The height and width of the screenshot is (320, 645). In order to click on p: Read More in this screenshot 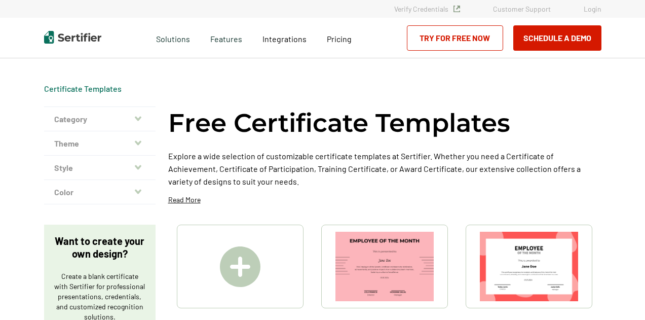, I will do `click(184, 200)`.